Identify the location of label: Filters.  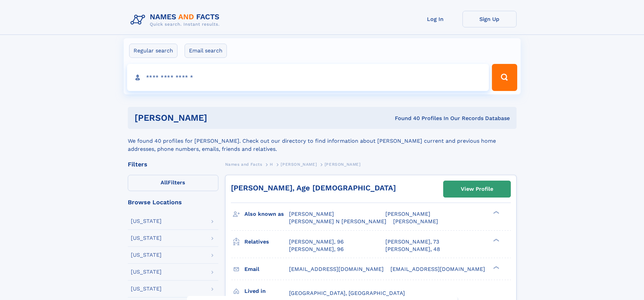
(173, 183).